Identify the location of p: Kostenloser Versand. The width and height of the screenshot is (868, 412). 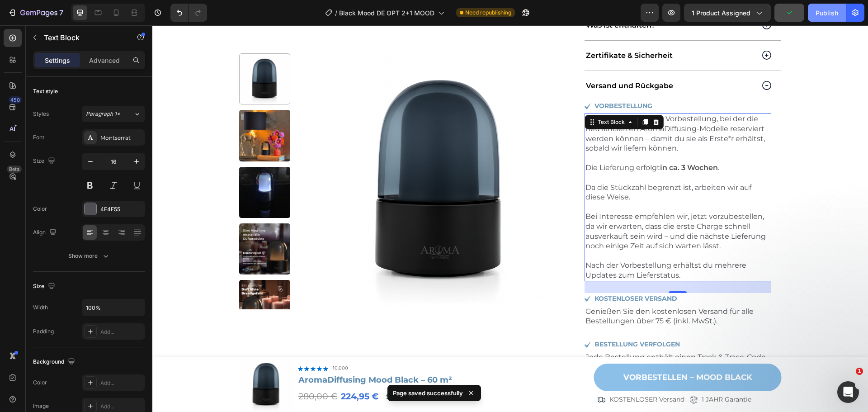
(484, 273).